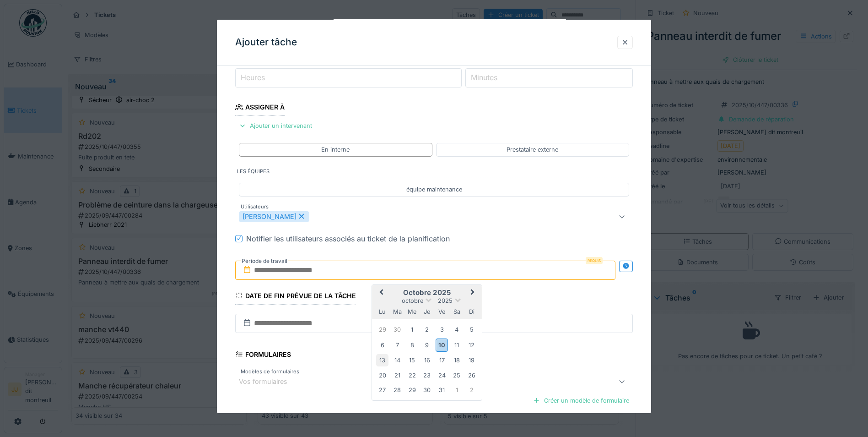 The image size is (868, 437). Describe the element at coordinates (397, 390) in the screenshot. I see `div: Choose mardi 28 octobre 2025` at that location.